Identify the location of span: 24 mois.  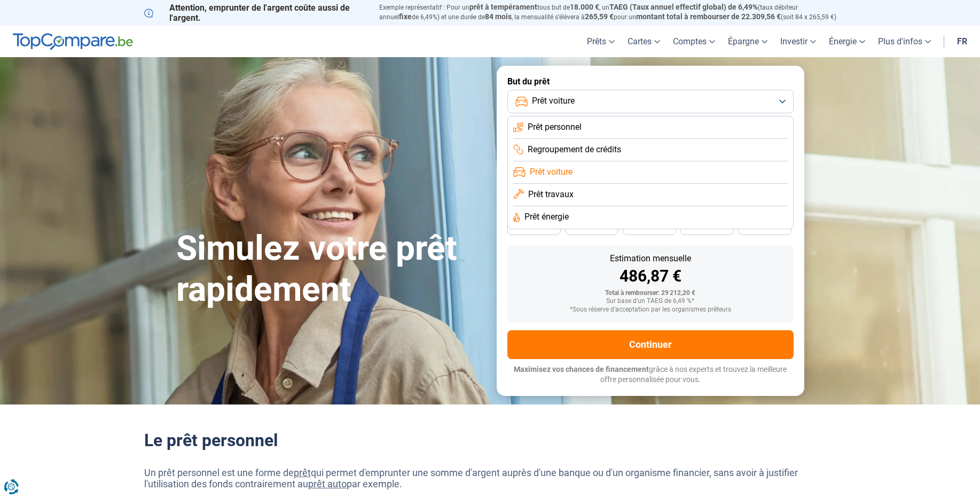
(765, 227).